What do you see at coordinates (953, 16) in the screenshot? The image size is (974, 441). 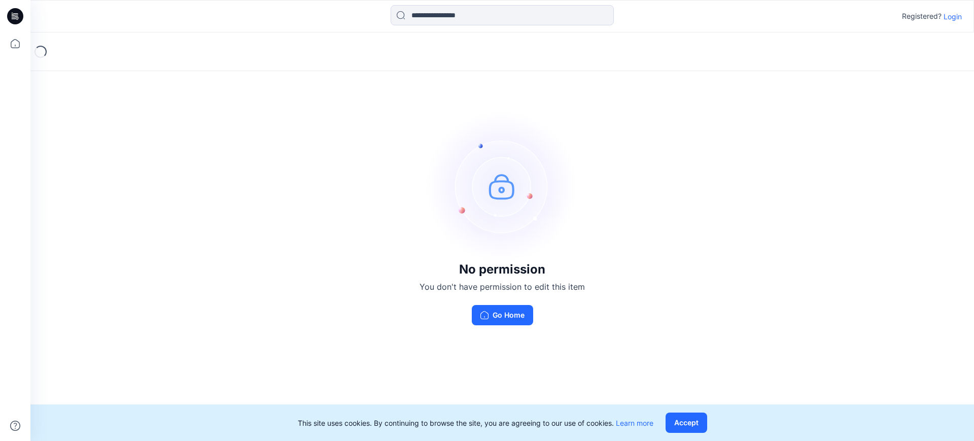 I see `p: Login` at bounding box center [953, 16].